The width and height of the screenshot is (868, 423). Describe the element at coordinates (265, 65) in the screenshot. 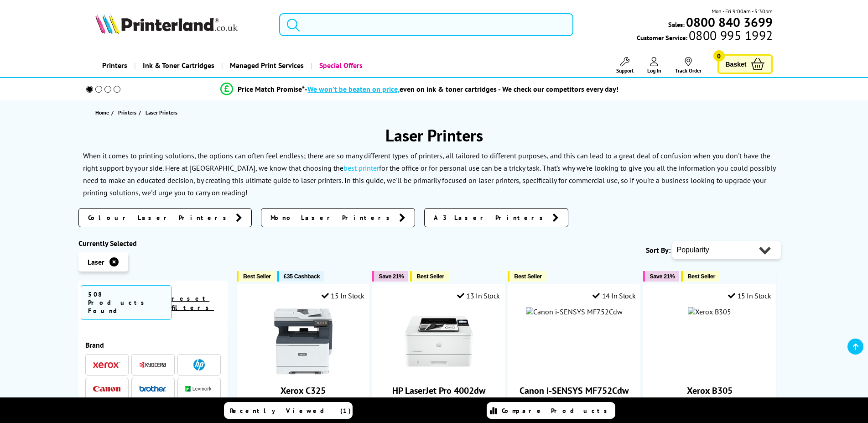

I see `a: Managed Print Services` at that location.